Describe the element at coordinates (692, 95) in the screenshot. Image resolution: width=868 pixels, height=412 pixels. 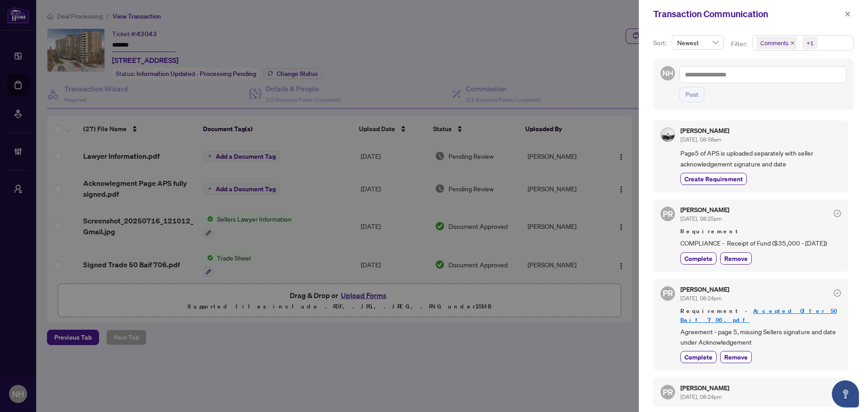
I see `button: Post` at that location.